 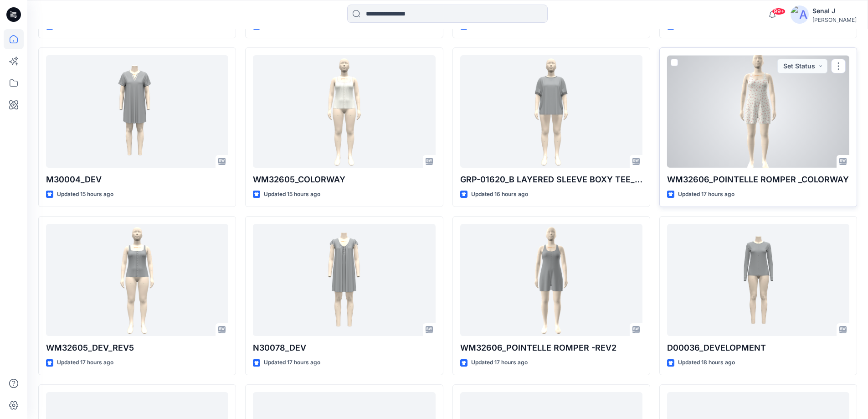 What do you see at coordinates (552, 348) in the screenshot?
I see `p: WM32606_POINTELLE ROMPER -REV2` at bounding box center [552, 348].